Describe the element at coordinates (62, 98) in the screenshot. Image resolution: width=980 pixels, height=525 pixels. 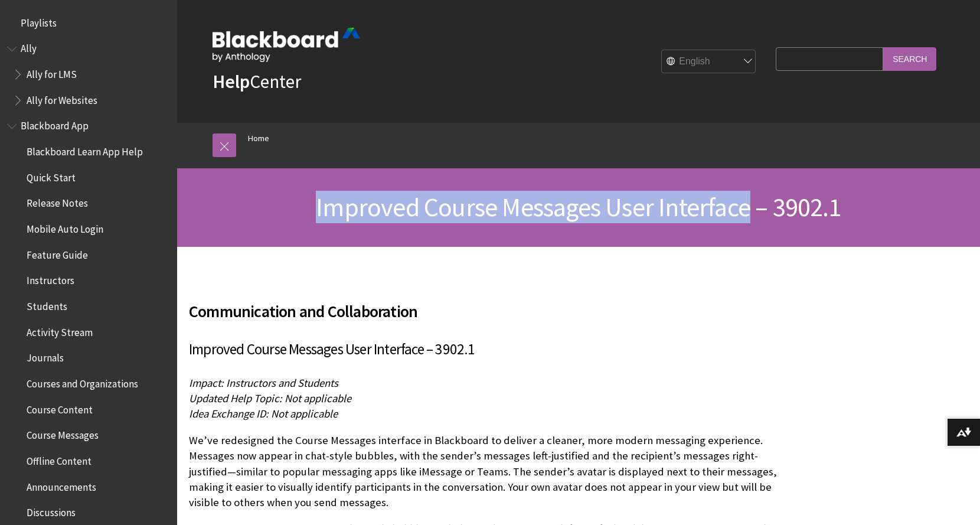
I see `span: Ally for Websites` at that location.